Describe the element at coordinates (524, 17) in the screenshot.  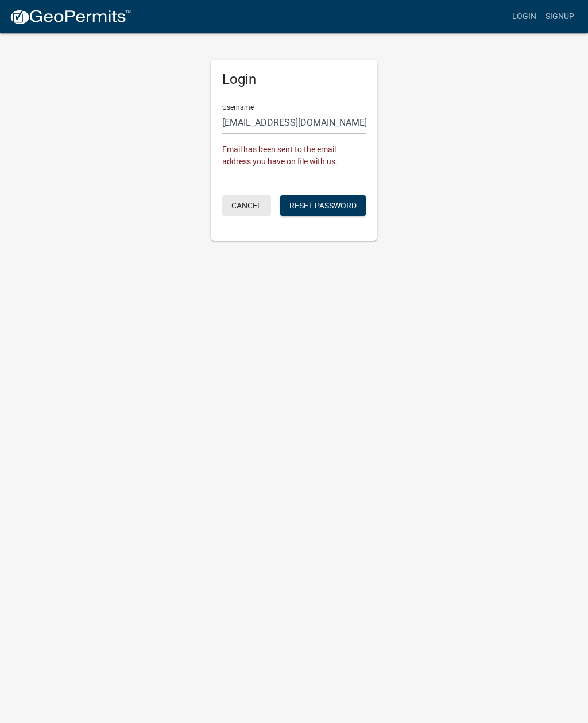
I see `a: Login` at that location.